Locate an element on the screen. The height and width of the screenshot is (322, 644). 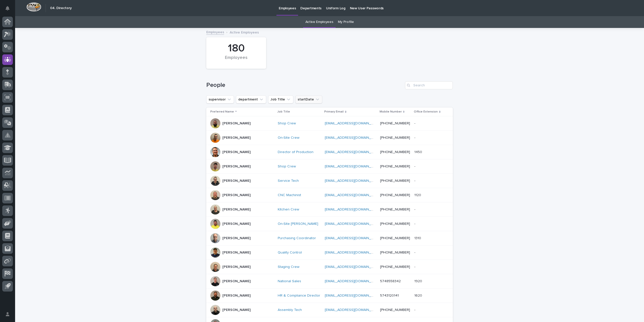
button: Job Title is located at coordinates (281, 99).